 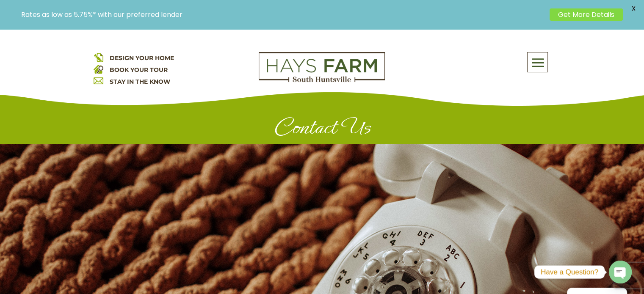 What do you see at coordinates (98, 57) in the screenshot?
I see `img: design your home` at bounding box center [98, 57].